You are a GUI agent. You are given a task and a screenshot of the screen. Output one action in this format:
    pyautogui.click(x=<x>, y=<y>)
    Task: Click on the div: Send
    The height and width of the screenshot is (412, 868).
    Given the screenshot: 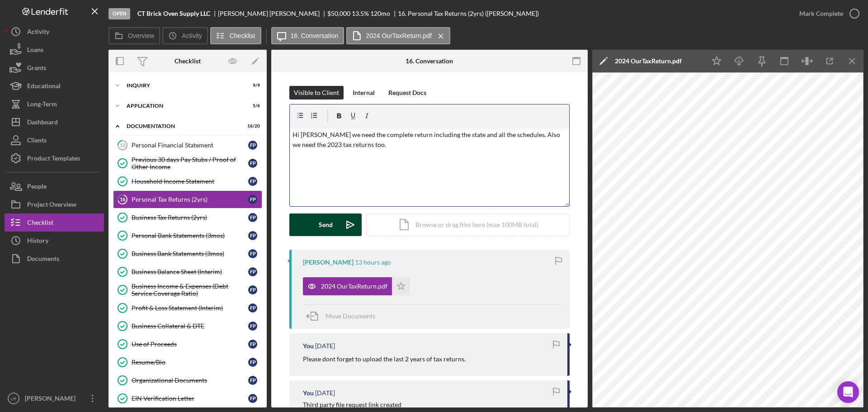 What is the action you would take?
    pyautogui.click(x=325, y=224)
    